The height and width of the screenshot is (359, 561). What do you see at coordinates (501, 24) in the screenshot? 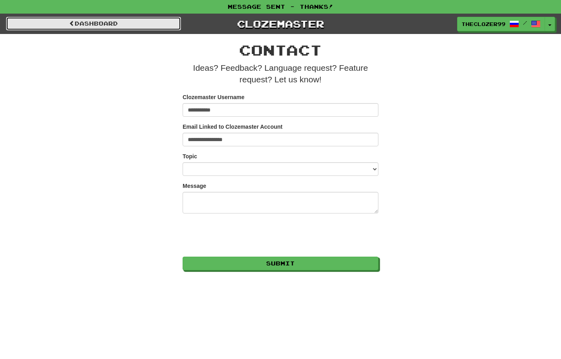
I see `a: theclozer99 /` at bounding box center [501, 24].